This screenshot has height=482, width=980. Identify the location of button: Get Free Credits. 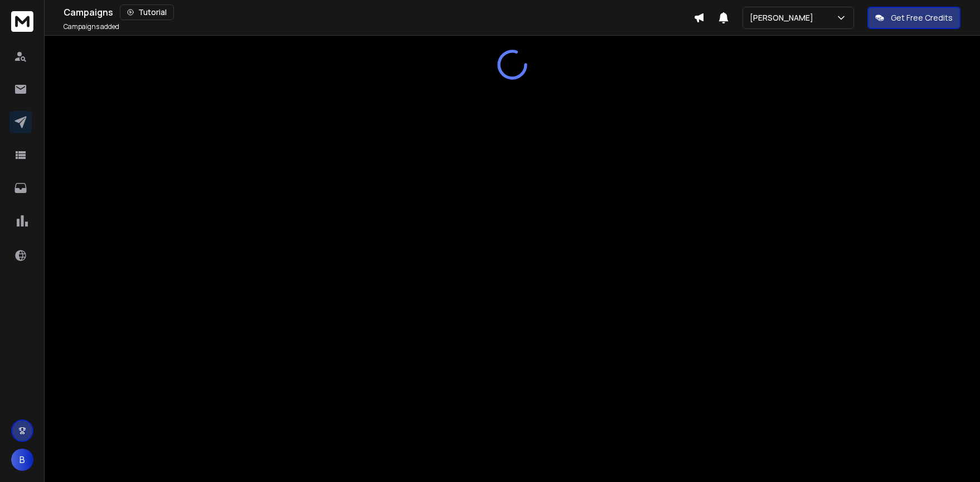
(914, 18).